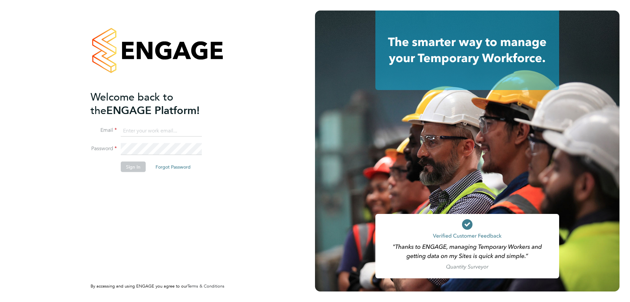 The width and height of the screenshot is (630, 302). What do you see at coordinates (104, 148) in the screenshot?
I see `label: Password` at bounding box center [104, 148].